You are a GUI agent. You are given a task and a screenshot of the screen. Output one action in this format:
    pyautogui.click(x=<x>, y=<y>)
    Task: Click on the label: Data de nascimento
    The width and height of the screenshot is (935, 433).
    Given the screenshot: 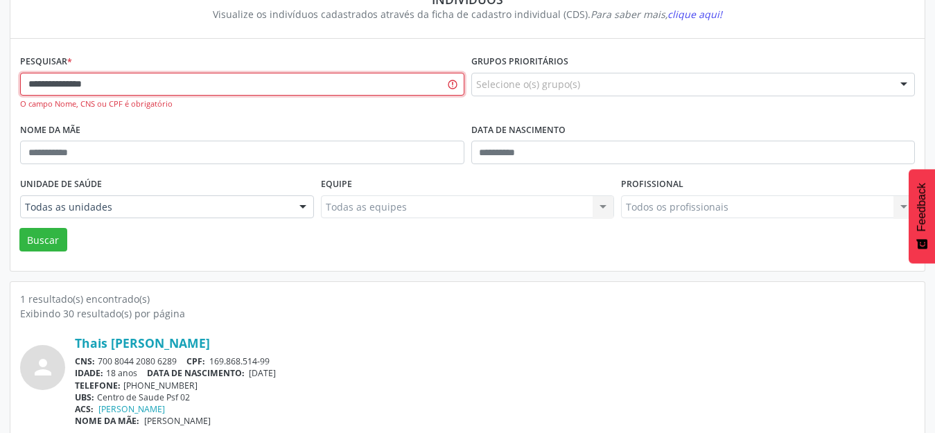 What is the action you would take?
    pyautogui.click(x=519, y=130)
    